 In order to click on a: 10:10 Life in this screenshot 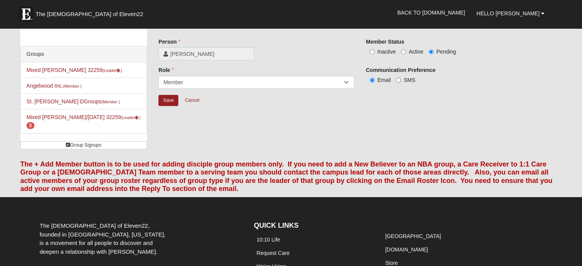, I will do `click(268, 240)`.